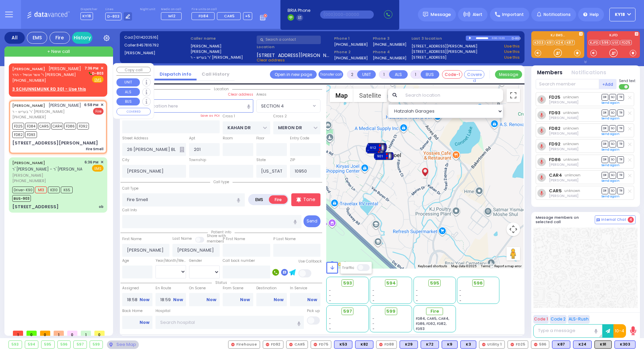 This screenshot has width=644, height=351. What do you see at coordinates (352, 52) in the screenshot?
I see `span: Phone 2` at bounding box center [352, 52].